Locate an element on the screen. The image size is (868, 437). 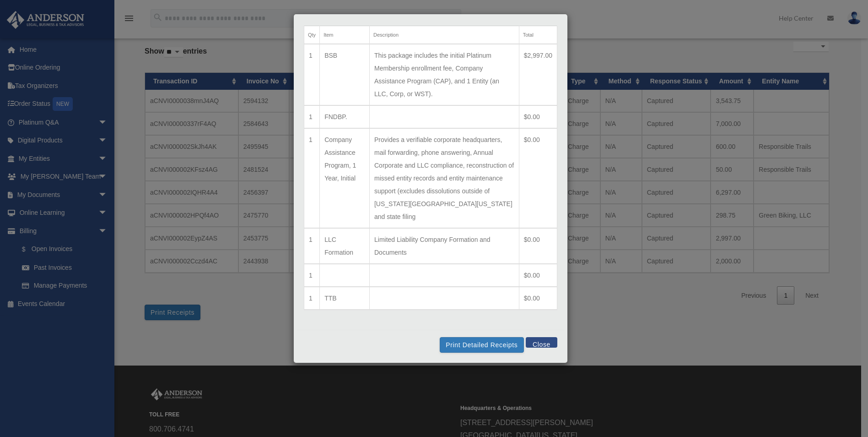
td: Company Assistance Program, 1 Year, Initial is located at coordinates (344, 178).